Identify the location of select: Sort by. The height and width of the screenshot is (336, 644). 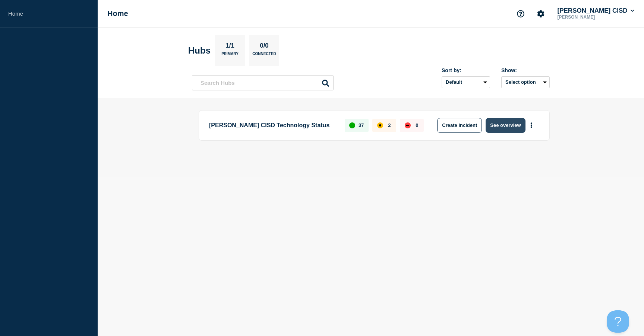
(466, 82).